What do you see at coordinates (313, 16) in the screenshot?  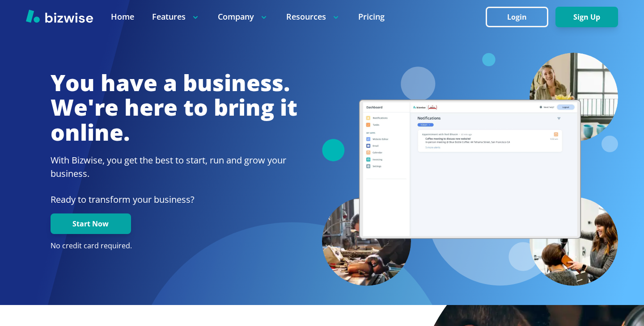 I see `p: Resources` at bounding box center [313, 16].